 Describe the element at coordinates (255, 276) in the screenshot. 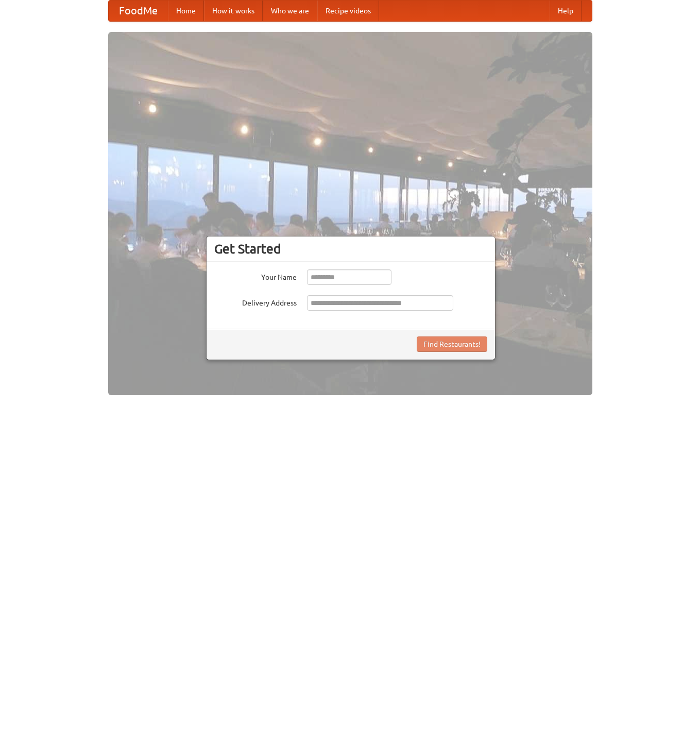

I see `label: Your Name` at that location.